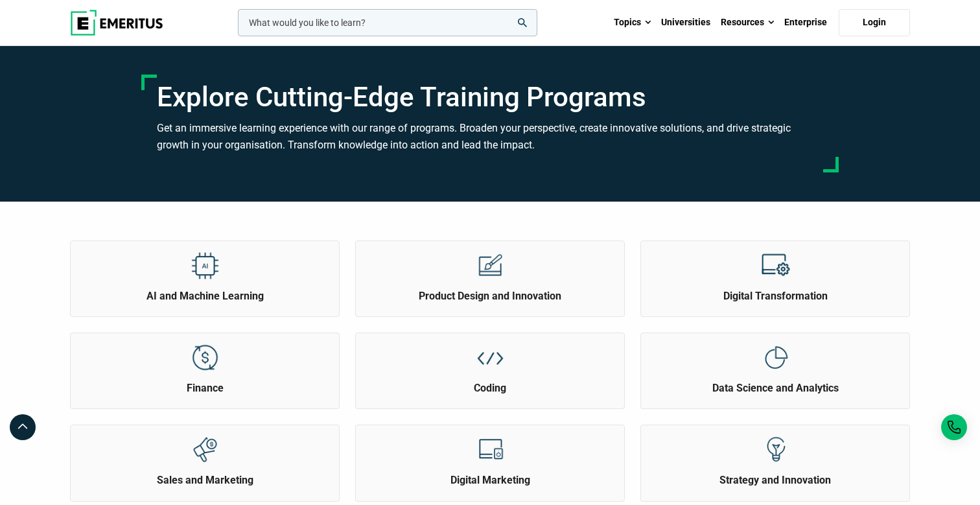  What do you see at coordinates (490, 456) in the screenshot?
I see `a: Explore Topics Digital Marketing` at bounding box center [490, 456].